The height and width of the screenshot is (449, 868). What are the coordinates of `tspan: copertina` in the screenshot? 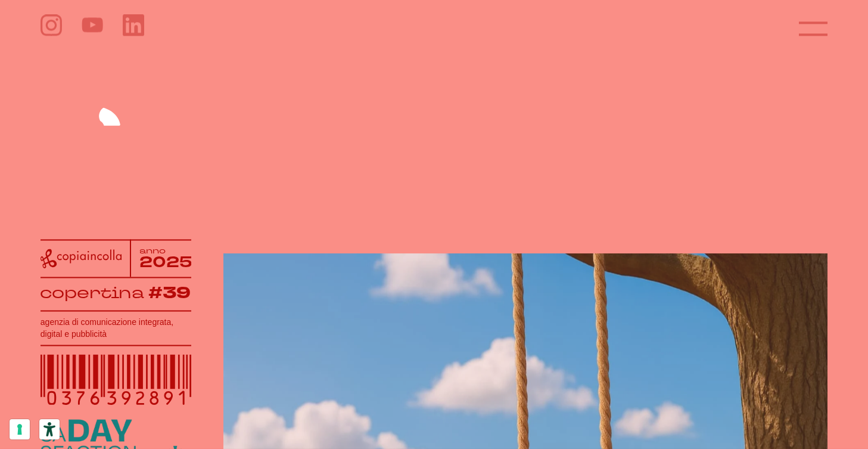 It's located at (92, 292).